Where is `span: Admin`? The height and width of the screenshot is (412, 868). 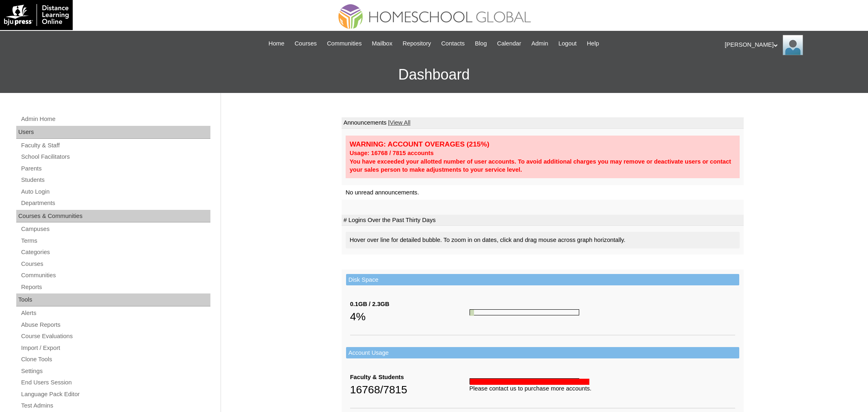
span: Admin is located at coordinates (540, 43).